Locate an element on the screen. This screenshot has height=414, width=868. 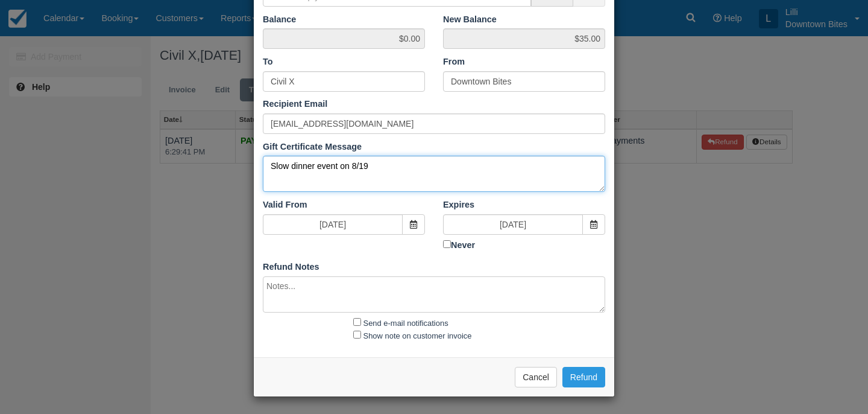
label: Balance is located at coordinates (279, 19).